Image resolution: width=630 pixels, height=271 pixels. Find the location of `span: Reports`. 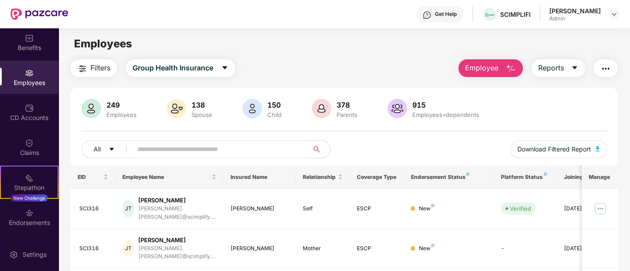

span: Reports is located at coordinates (551, 68).